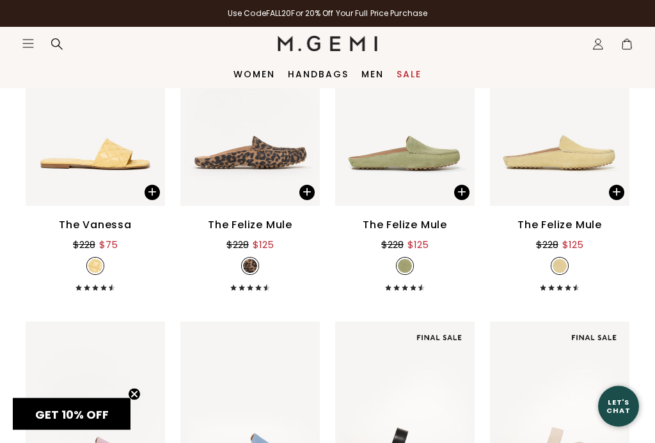 This screenshot has height=443, width=655. What do you see at coordinates (372, 74) in the screenshot?
I see `a: Men` at bounding box center [372, 74].